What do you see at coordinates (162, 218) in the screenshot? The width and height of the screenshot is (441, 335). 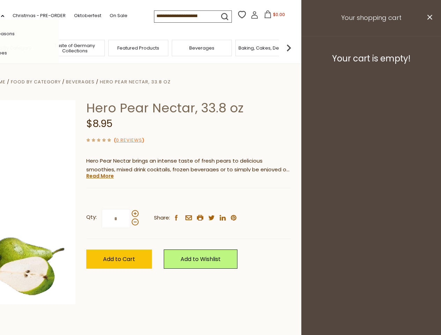 I see `span: Share:` at bounding box center [162, 218].